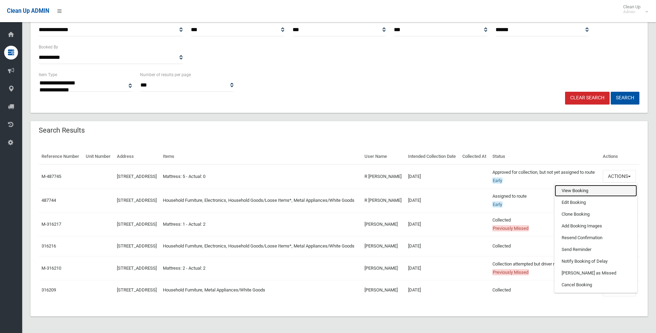 This screenshot has width=656, height=333. Describe the element at coordinates (634, 9) in the screenshot. I see `span: Clean Up` at that location.